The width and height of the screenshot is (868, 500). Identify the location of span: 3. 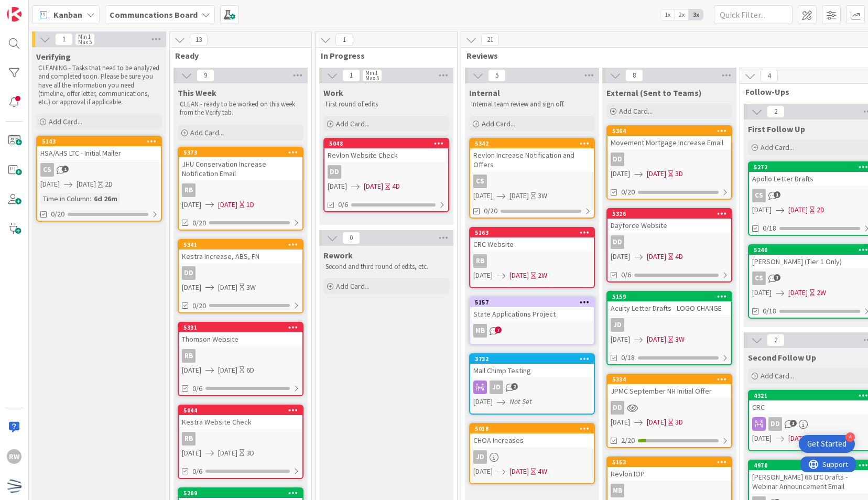
(793, 423).